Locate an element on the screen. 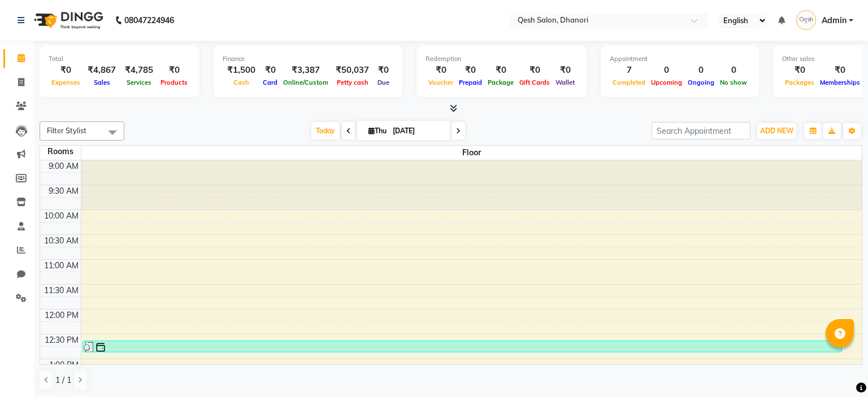 The image size is (868, 397). span: Cash is located at coordinates (242, 83).